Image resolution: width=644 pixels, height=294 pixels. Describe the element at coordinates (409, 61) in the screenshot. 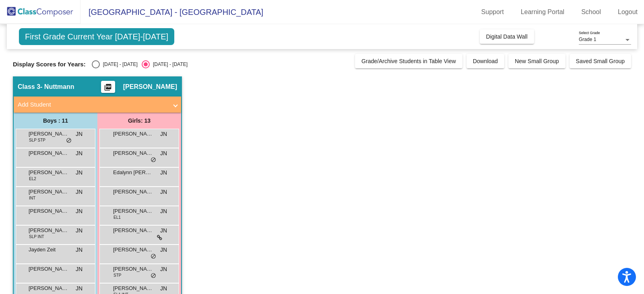

I see `span: Grade/Archive Students in Table View` at that location.